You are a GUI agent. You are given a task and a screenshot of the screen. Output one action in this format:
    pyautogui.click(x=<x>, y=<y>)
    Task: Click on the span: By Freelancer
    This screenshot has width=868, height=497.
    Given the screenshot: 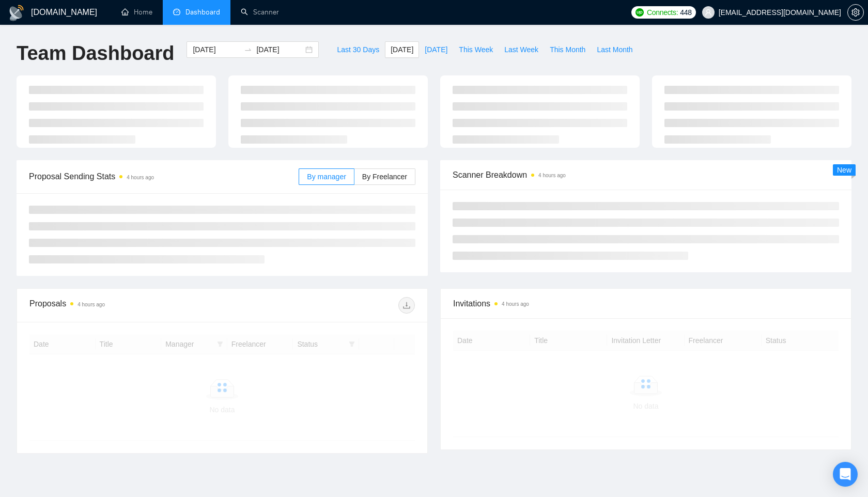 What is the action you would take?
    pyautogui.click(x=384, y=177)
    